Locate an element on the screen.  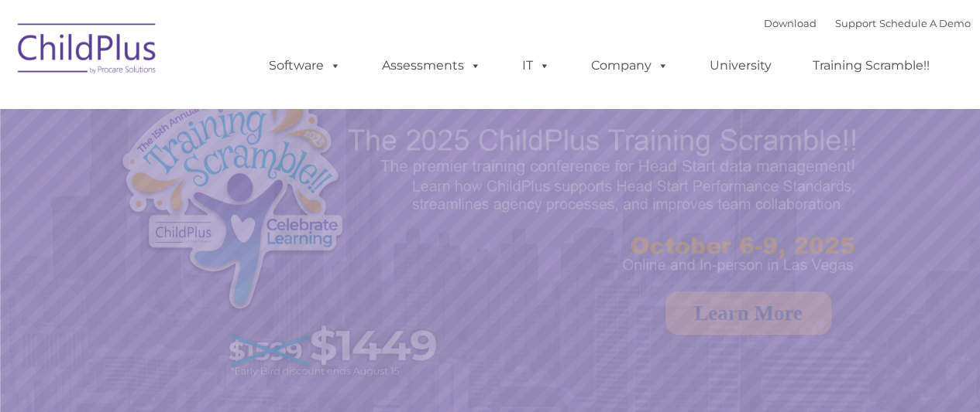
a: Support is located at coordinates (854, 23).